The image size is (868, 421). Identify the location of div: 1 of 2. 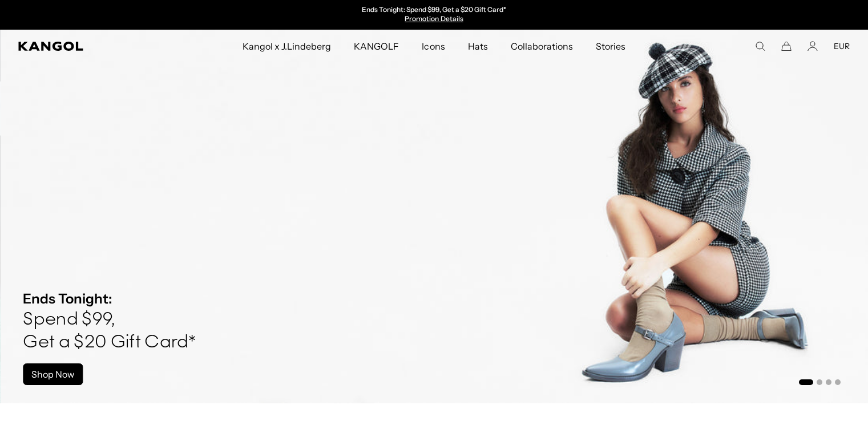
(434, 15).